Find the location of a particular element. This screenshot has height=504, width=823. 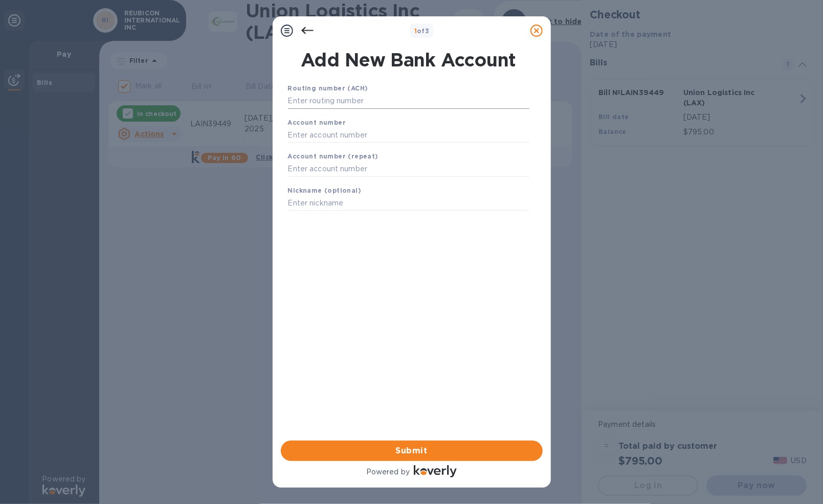

input: Enter routing number is located at coordinates (409, 101).